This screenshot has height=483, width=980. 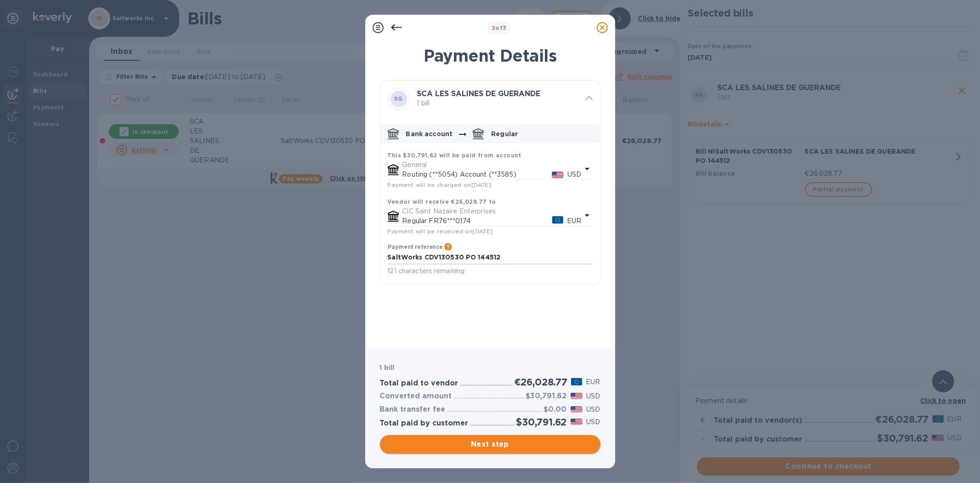 What do you see at coordinates (490, 271) in the screenshot?
I see `p: 121 characters remaining` at bounding box center [490, 271].